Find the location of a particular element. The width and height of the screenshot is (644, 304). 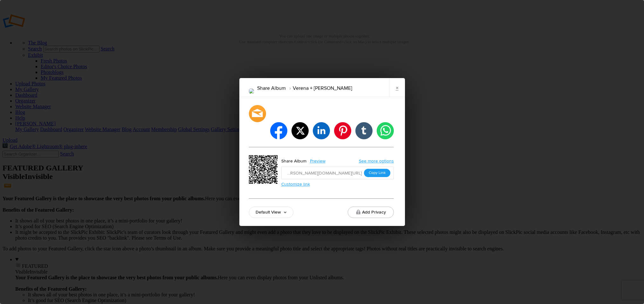

li: facebook is located at coordinates (279, 131).